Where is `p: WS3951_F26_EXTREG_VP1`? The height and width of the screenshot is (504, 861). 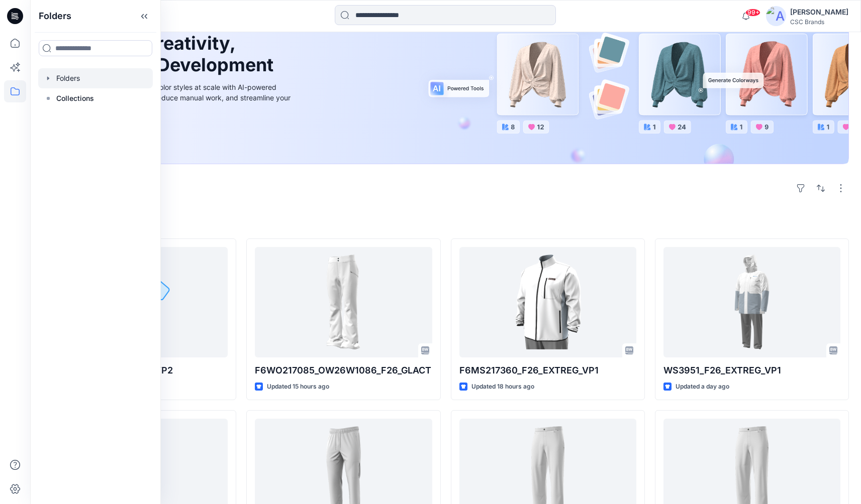
p: WS3951_F26_EXTREG_VP1 is located at coordinates (751, 371).